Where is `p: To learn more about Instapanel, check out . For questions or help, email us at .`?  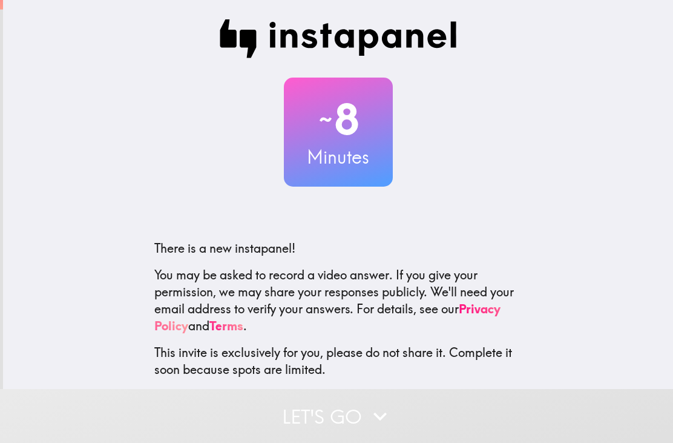
p: To learn more about Instapanel, check out . For questions or help, email us at . is located at coordinates (338, 413).